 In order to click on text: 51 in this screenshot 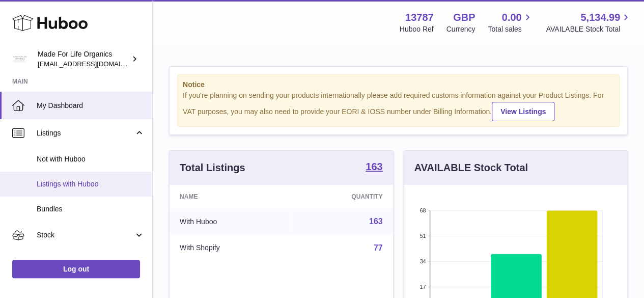, I will do `click(423, 236)`.